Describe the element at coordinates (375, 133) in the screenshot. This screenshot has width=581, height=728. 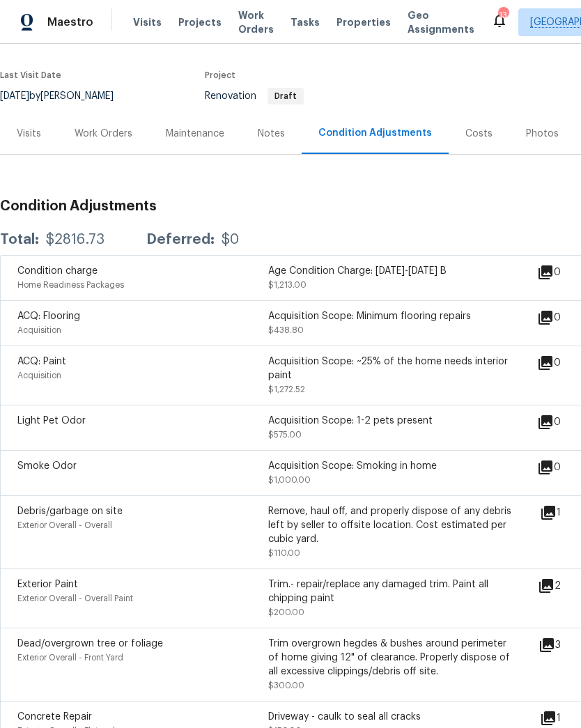
I see `div: Condition Adjustments` at that location.